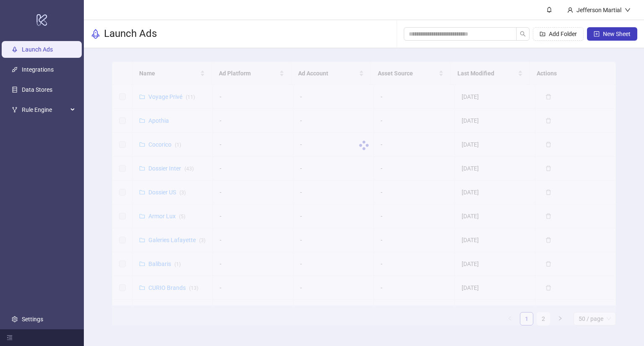  I want to click on span: menu-fold, so click(9, 338).